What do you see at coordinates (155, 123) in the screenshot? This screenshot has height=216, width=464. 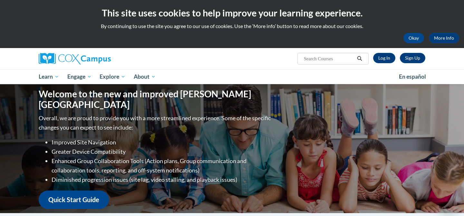 I see `p: Overall, we are proud to provide you with a more streamlined experience. Some of the specific cha...` at bounding box center [155, 123].